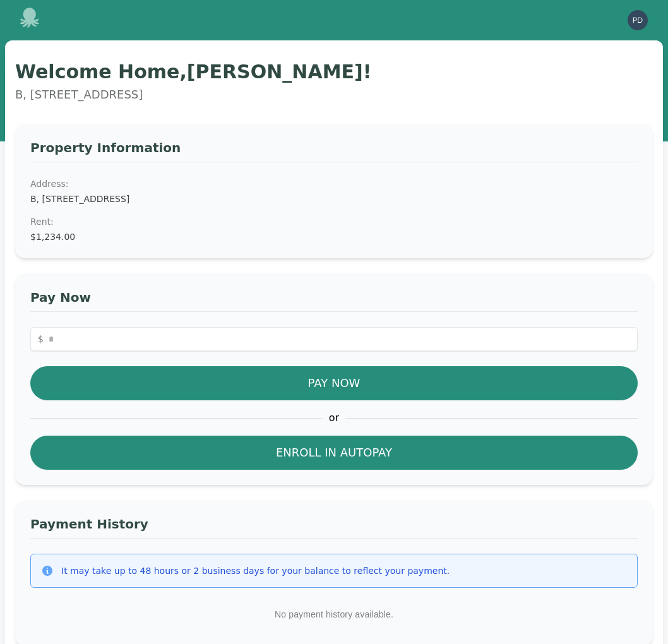 Image resolution: width=668 pixels, height=644 pixels. Describe the element at coordinates (334, 614) in the screenshot. I see `p: No payment history available.` at that location.